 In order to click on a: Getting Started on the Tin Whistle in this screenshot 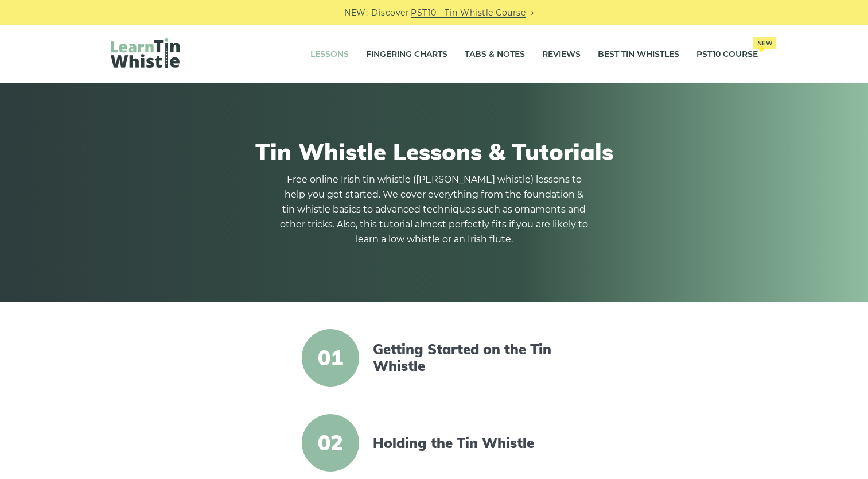, I will do `click(472, 358)`.